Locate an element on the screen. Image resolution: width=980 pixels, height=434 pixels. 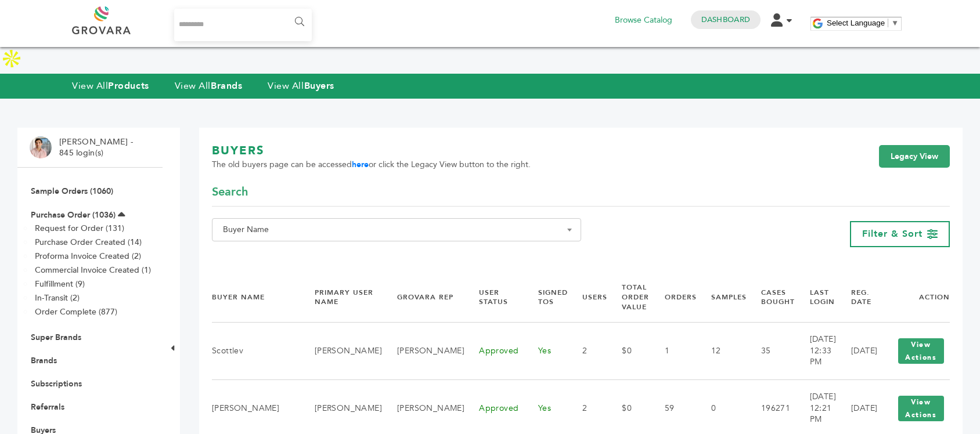
th: Last Login is located at coordinates (817, 298).